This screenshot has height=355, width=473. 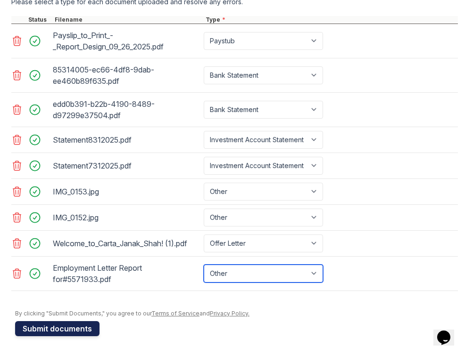 I want to click on div: 85314005-ec66-4df8-9dab-ee460b89f635.pdf, so click(x=126, y=75).